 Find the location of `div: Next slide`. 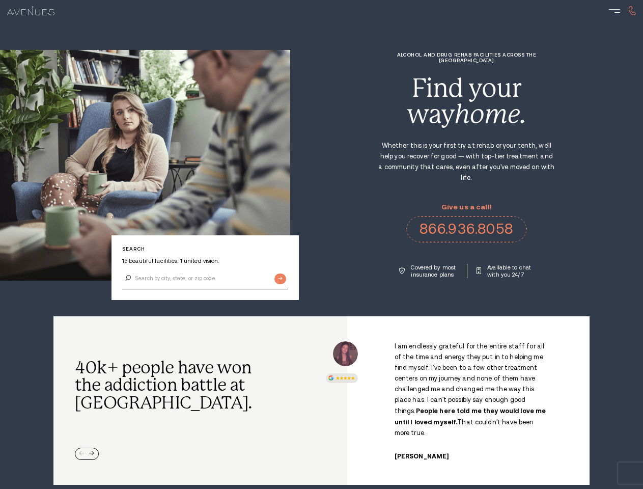

div: Next slide is located at coordinates (92, 454).